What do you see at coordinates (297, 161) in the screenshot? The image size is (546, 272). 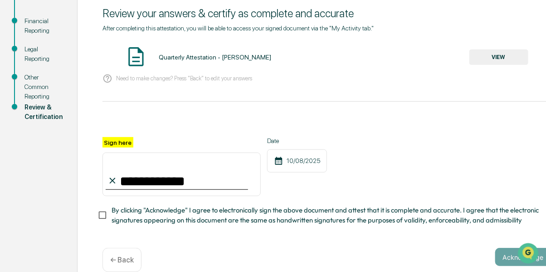 I see `div: 10/08/2025` at bounding box center [297, 161].